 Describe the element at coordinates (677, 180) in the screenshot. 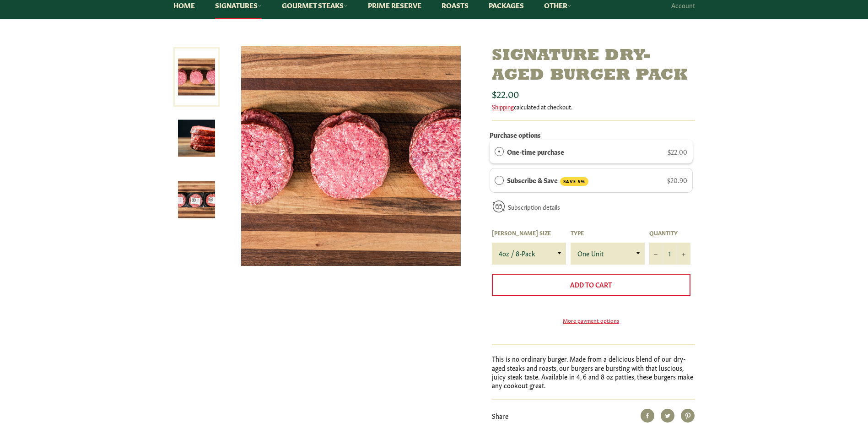

I see `span: $20.90` at that location.